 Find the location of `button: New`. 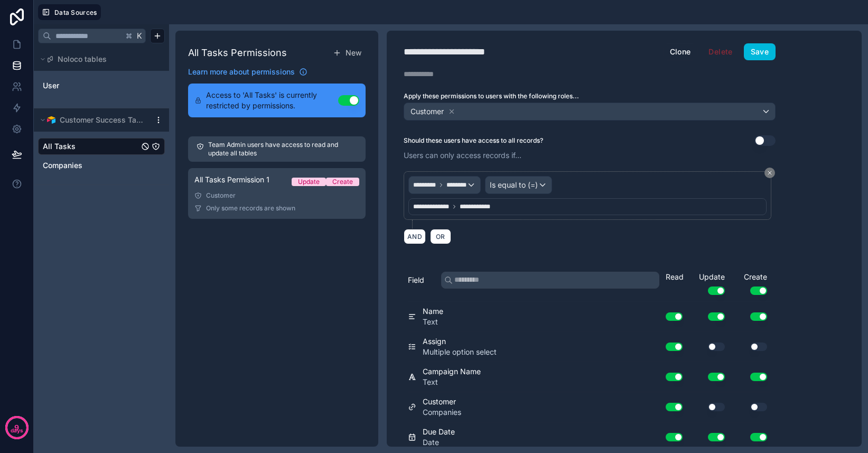

button: New is located at coordinates (347, 53).